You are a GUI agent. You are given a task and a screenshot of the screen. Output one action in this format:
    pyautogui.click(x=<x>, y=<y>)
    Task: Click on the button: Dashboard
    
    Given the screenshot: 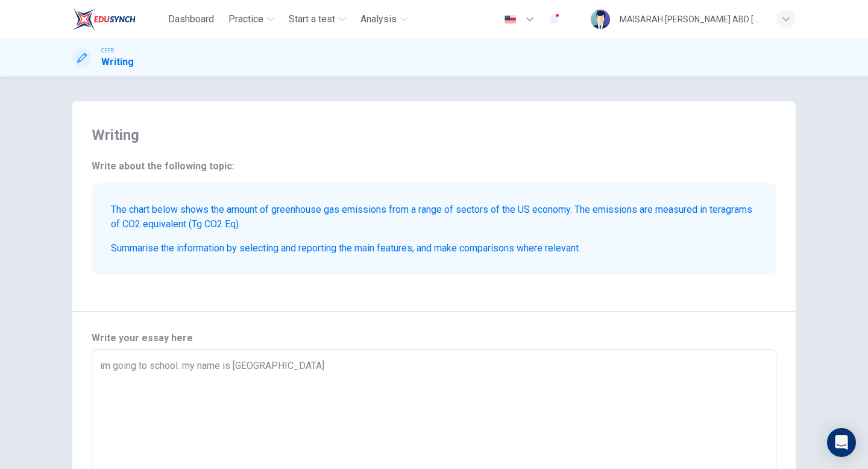 What is the action you would take?
    pyautogui.click(x=191, y=19)
    